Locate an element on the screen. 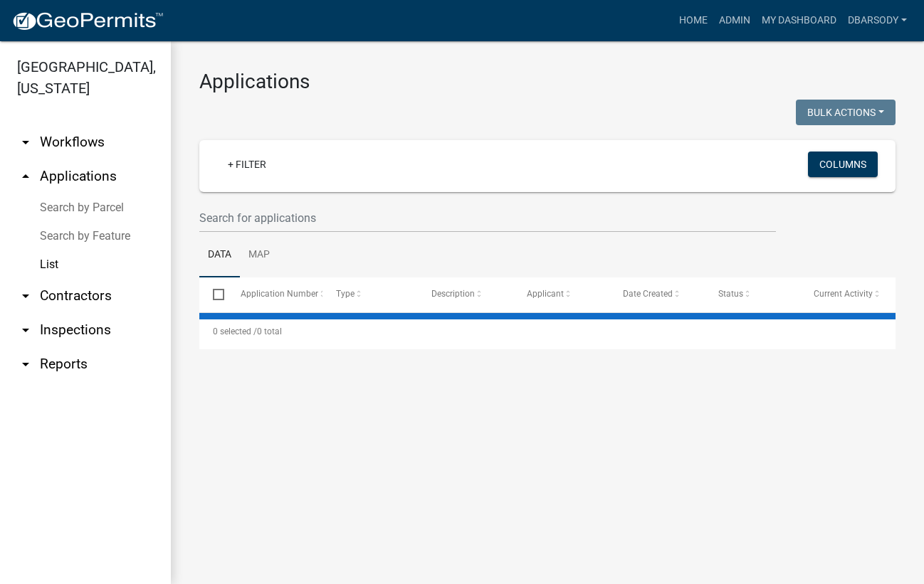  datatable-header-cell: Select is located at coordinates (213, 295).